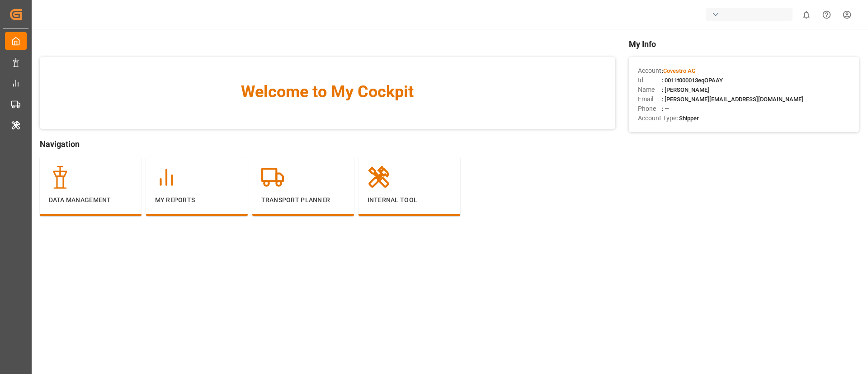 This screenshot has height=374, width=868. Describe the element at coordinates (744, 44) in the screenshot. I see `span: My Info` at that location.